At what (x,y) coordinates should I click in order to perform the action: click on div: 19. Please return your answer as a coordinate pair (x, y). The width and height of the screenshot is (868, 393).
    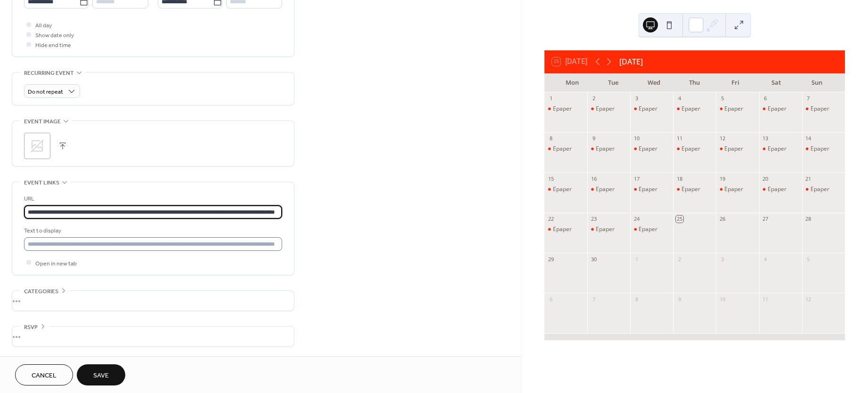
    Looking at the image, I should click on (722, 179).